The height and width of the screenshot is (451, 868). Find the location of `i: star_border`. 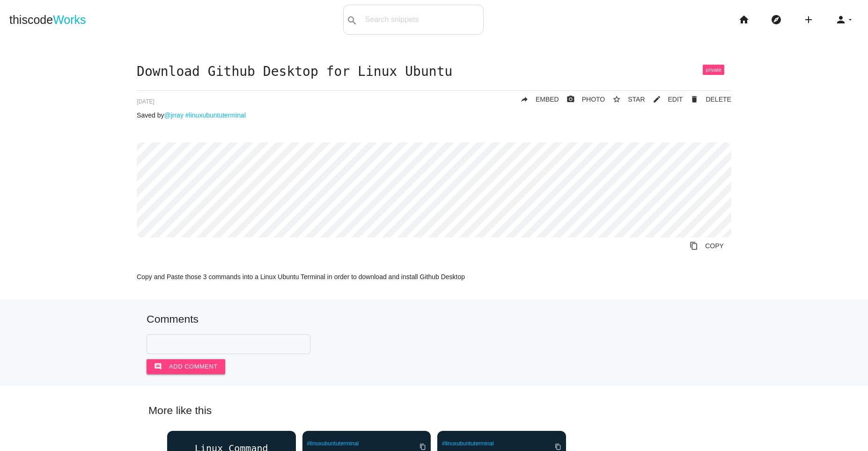

i: star_border is located at coordinates (616, 99).